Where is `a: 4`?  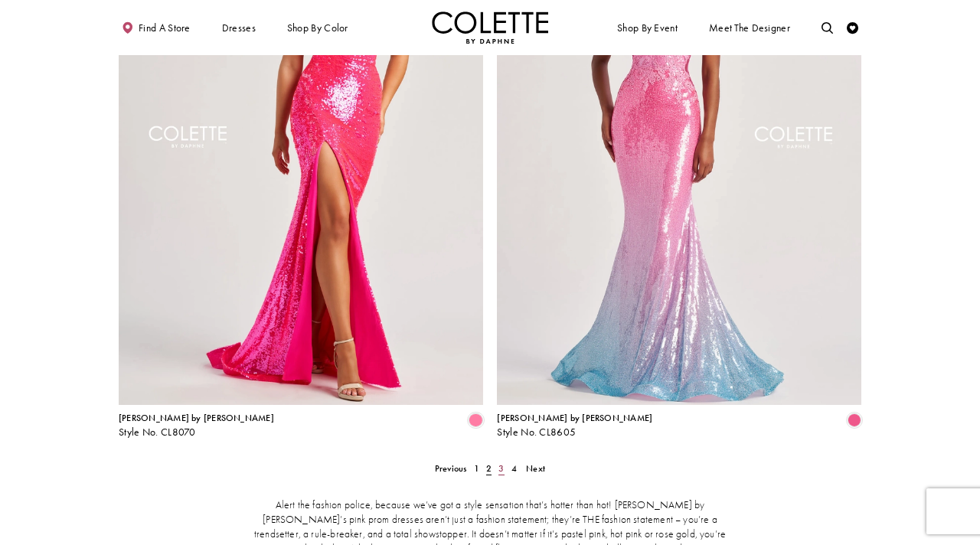
a: 4 is located at coordinates (514, 468).